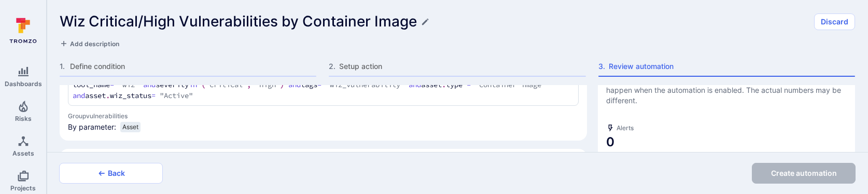 This screenshot has width=868, height=194. What do you see at coordinates (462, 67) in the screenshot?
I see `span: Setup action` at bounding box center [462, 67].